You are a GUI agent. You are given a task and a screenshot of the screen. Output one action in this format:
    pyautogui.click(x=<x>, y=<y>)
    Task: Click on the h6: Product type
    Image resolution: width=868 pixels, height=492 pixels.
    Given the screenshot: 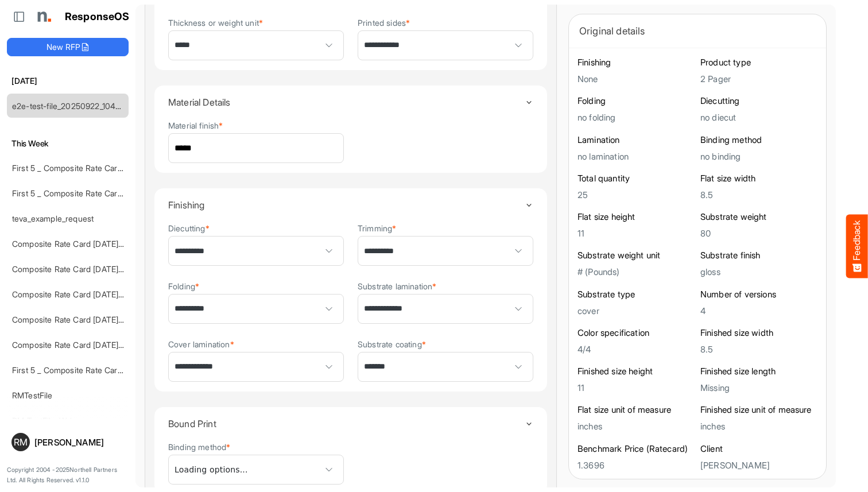 What is the action you would take?
    pyautogui.click(x=759, y=62)
    